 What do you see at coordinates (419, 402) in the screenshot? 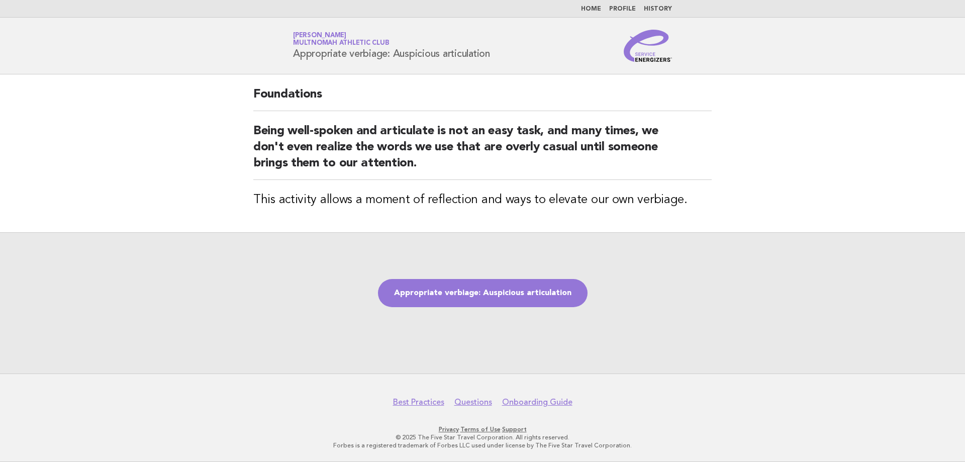
I see `a: Best Practices` at bounding box center [419, 402].